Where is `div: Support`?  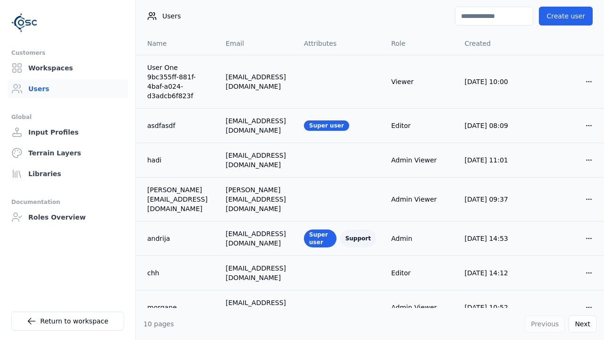
div: Support is located at coordinates (358, 238).